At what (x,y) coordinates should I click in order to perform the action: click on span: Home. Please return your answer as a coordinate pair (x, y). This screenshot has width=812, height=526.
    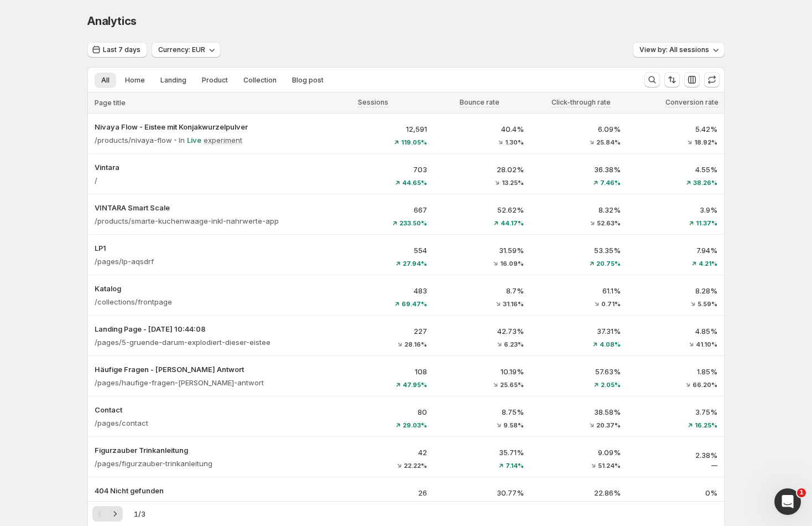
    Looking at the image, I should click on (135, 80).